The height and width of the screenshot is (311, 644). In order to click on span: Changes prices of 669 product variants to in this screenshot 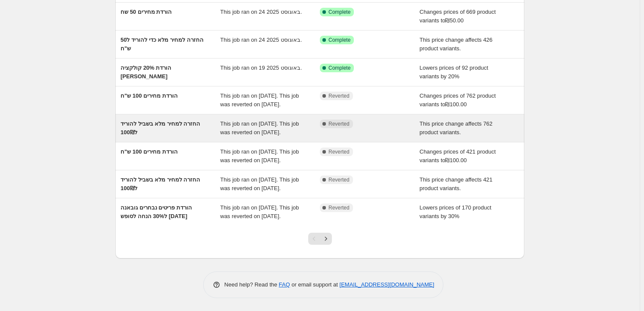, I will do `click(458, 16)`.